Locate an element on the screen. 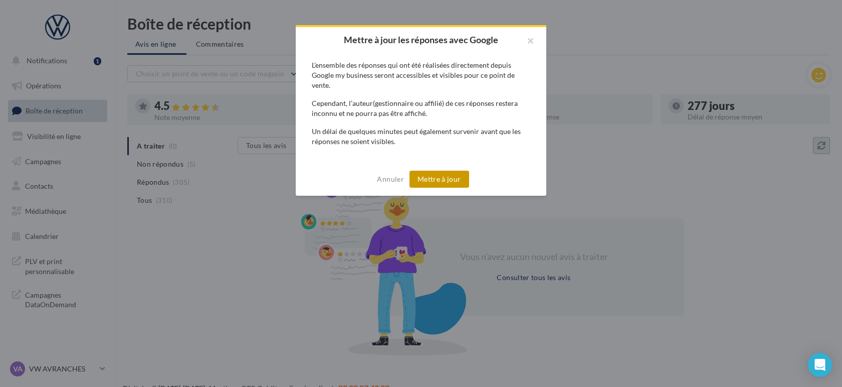 This screenshot has width=842, height=387. button: Annuler is located at coordinates (390, 179).